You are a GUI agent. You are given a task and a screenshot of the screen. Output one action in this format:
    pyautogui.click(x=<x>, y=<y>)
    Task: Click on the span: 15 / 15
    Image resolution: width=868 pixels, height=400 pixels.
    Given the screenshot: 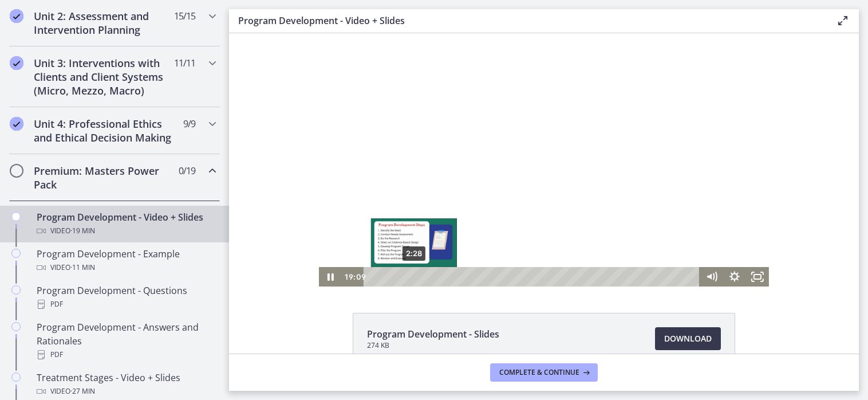 What is the action you would take?
    pyautogui.click(x=185, y=16)
    